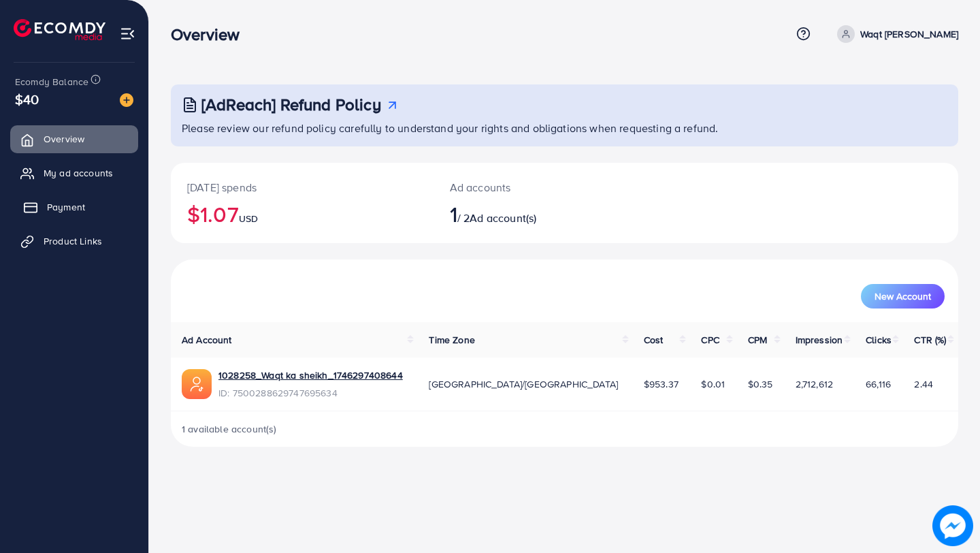 The width and height of the screenshot is (980, 553). What do you see at coordinates (210, 34) in the screenshot?
I see `h3: Overview` at bounding box center [210, 34].